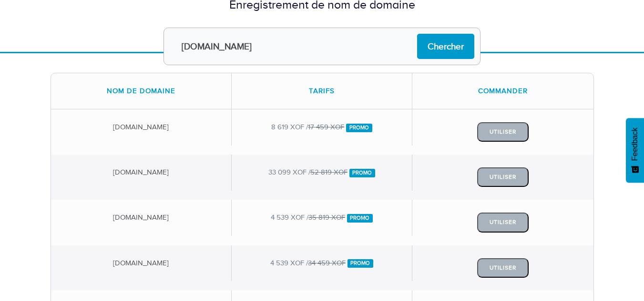 This screenshot has height=301, width=644. What do you see at coordinates (322, 46) in the screenshot?
I see `input: Ex : ibracilinks.com` at bounding box center [322, 46].